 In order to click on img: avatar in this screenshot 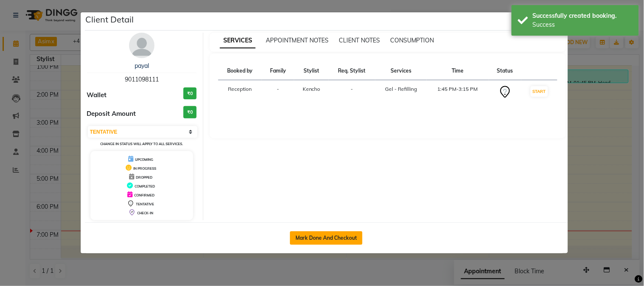, I will do `click(142, 46)`.